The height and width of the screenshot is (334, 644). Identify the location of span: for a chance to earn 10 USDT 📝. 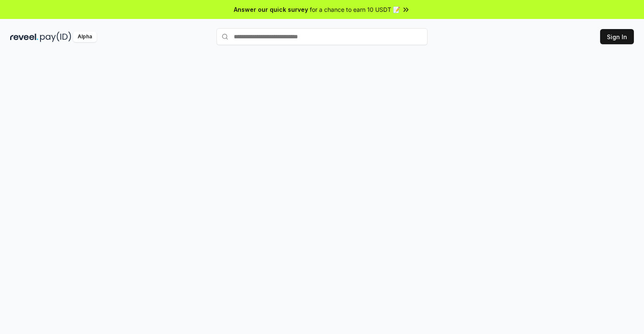
(355, 9).